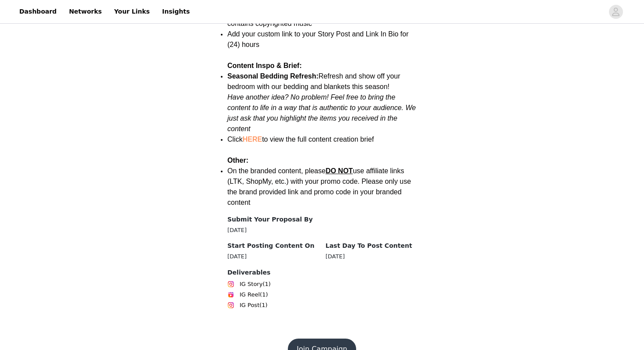  What do you see at coordinates (132, 11) in the screenshot?
I see `a: Your Links` at bounding box center [132, 11].